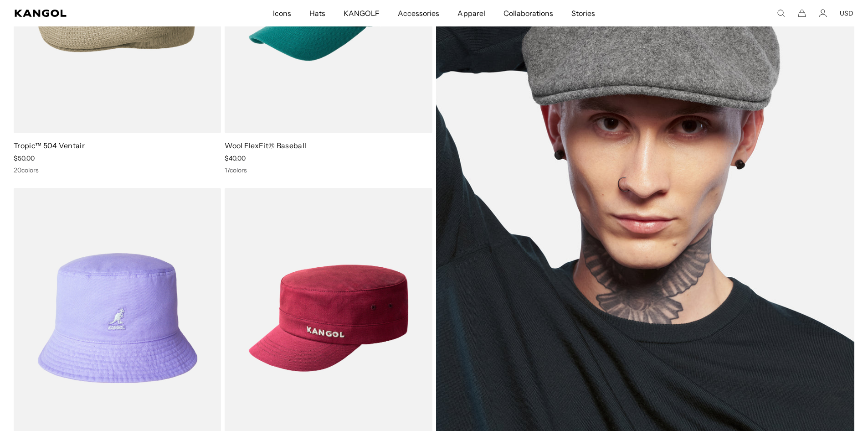  Describe the element at coordinates (328, 170) in the screenshot. I see `div: 17 colors` at that location.